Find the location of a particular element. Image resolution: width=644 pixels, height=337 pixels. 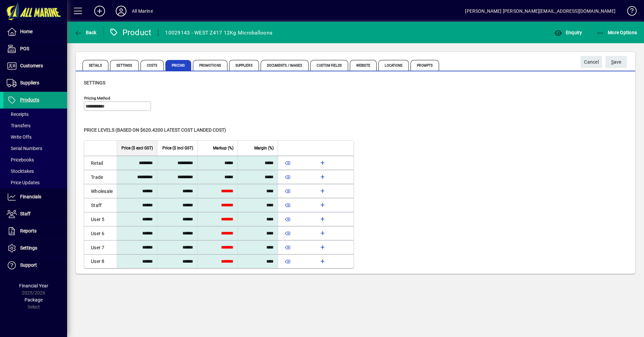

td: Retail is located at coordinates (100, 163).